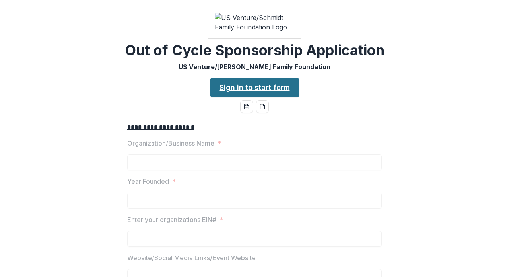 This screenshot has width=509, height=277. Describe the element at coordinates (255, 88) in the screenshot. I see `a: Sign in to start form` at that location.